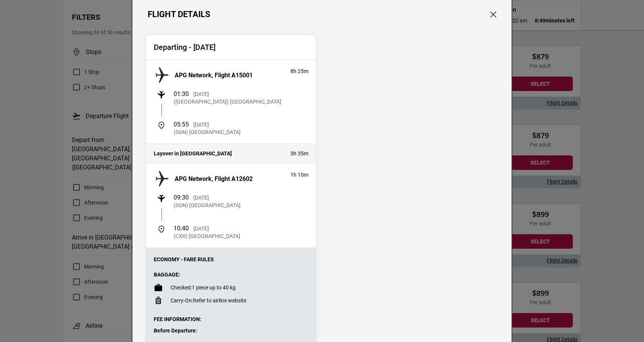 The image size is (644, 342). I want to click on button: Close, so click(493, 14).